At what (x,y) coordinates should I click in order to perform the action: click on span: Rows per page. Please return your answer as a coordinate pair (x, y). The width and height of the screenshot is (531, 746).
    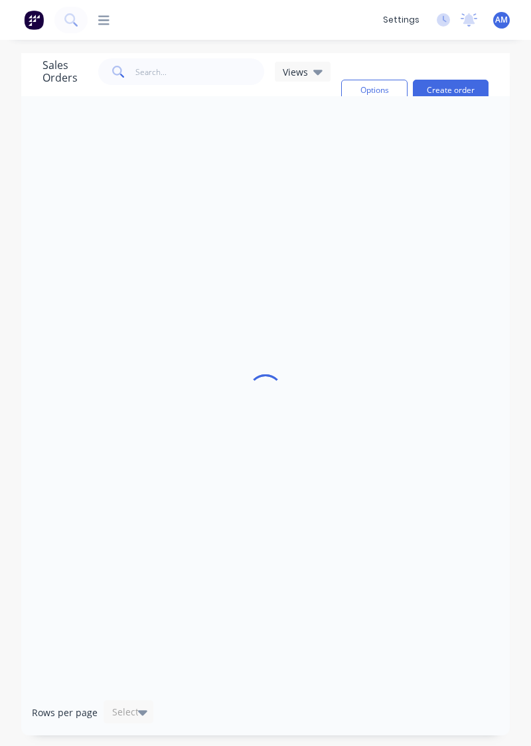
    Looking at the image, I should click on (64, 713).